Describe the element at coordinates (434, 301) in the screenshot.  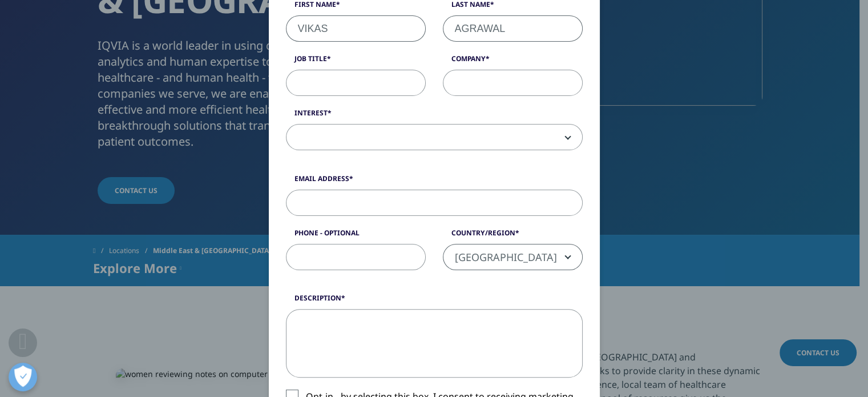
I see `label: Description` at that location.